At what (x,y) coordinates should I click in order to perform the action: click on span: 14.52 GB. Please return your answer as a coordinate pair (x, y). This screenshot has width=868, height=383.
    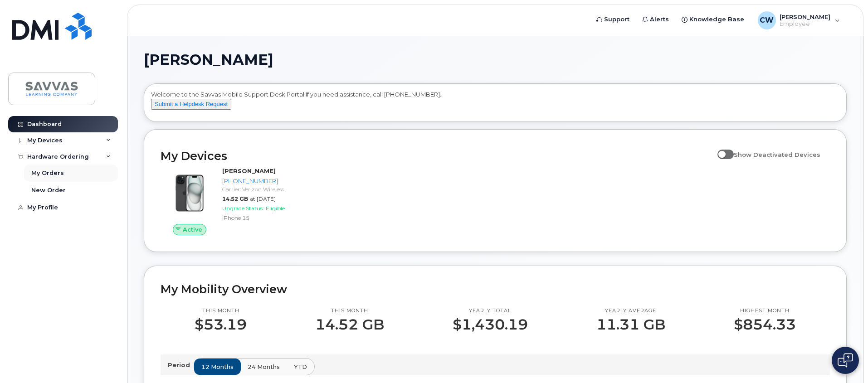
    Looking at the image, I should click on (235, 198).